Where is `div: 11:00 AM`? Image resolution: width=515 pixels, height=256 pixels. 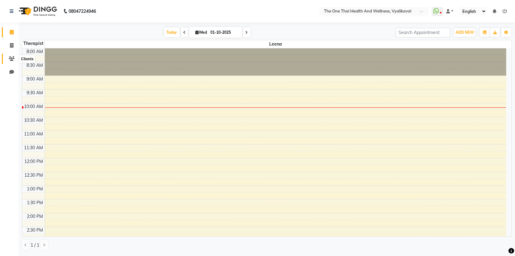 div: 11:00 AM is located at coordinates (34, 134).